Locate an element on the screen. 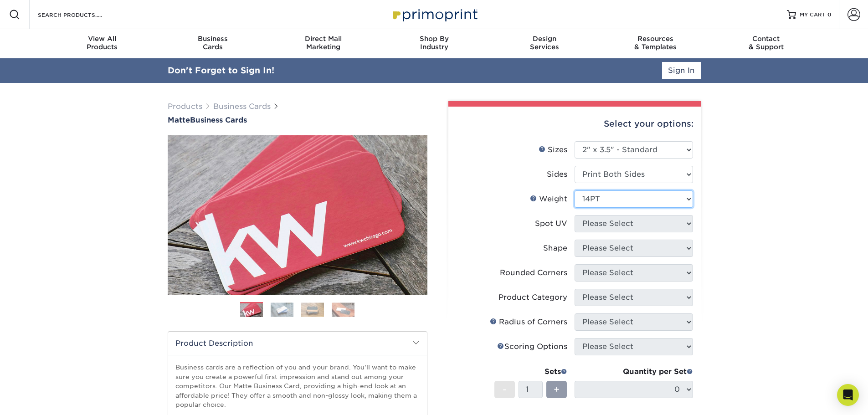 The image size is (868, 415). span: Business is located at coordinates (212, 39).